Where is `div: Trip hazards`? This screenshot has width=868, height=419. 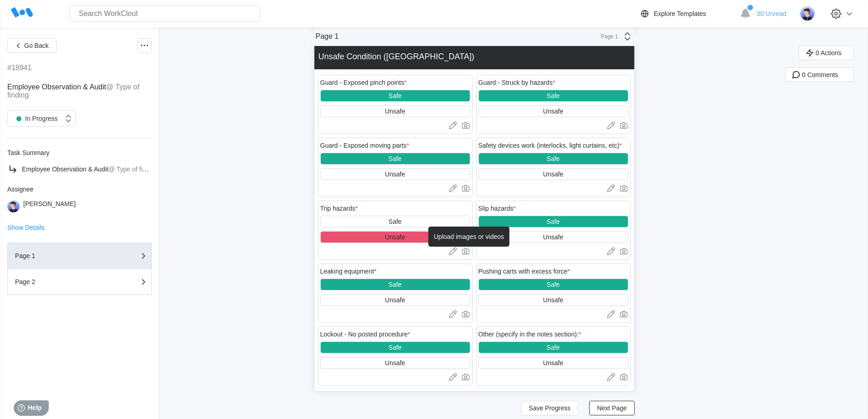
div: Trip hazards is located at coordinates (339, 208).